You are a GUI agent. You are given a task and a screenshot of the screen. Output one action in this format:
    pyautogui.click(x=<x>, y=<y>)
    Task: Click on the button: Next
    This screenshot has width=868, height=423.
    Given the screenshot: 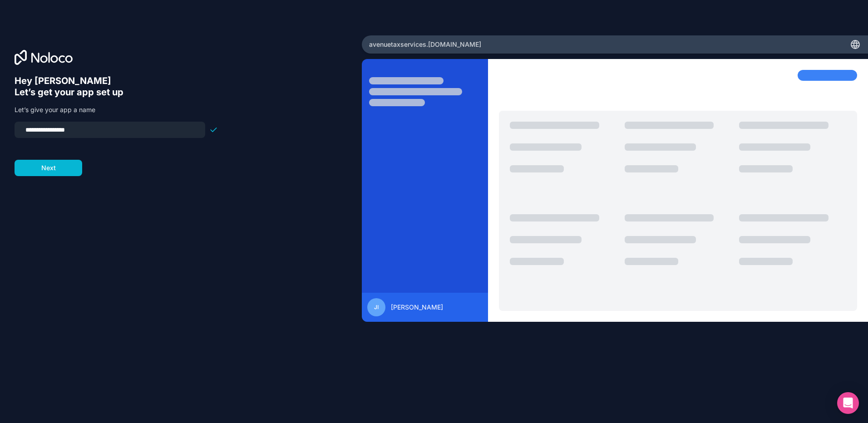 What is the action you would take?
    pyautogui.click(x=48, y=168)
    